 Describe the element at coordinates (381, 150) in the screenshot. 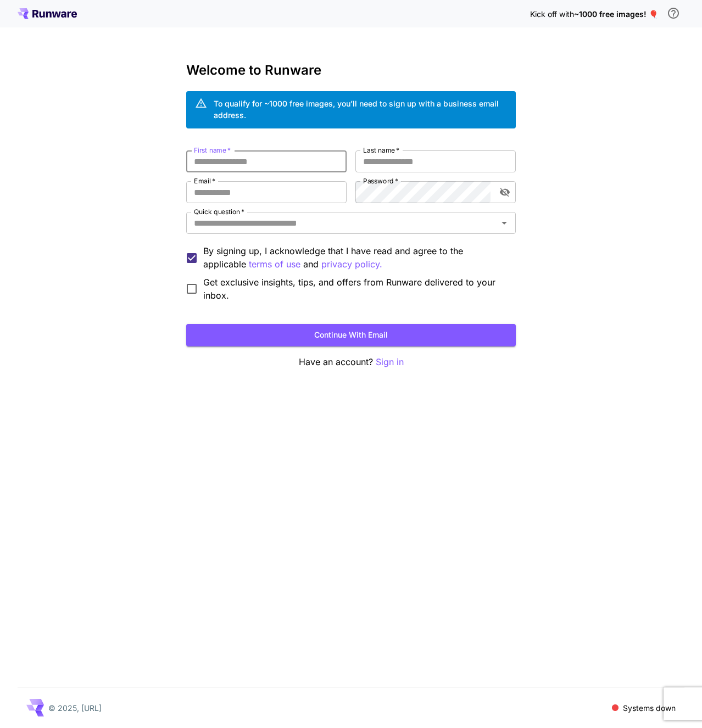

I see `label: Last name` at that location.